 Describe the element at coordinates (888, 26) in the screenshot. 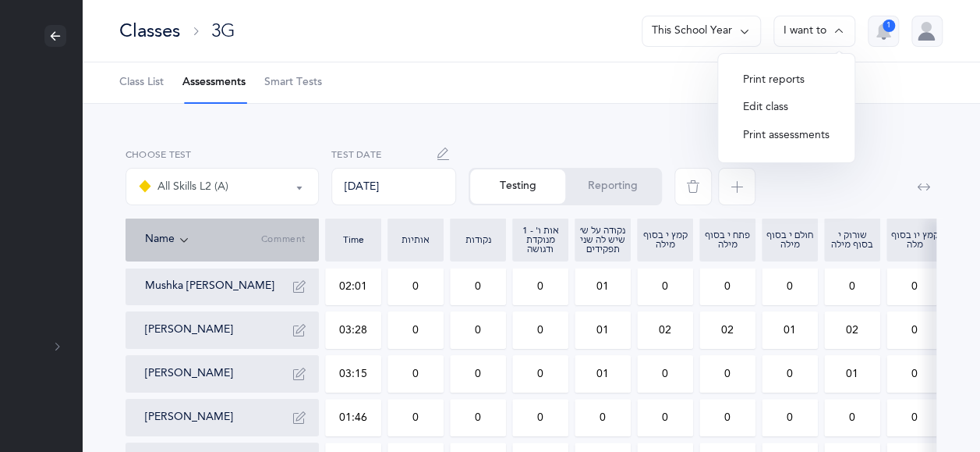

I see `div: 1` at that location.